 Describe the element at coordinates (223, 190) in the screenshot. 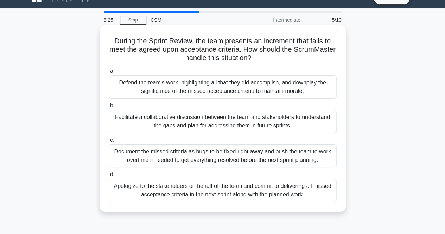

I see `div: Apologize to the stakeholders on behalf of the team and commit to delivering all missed acceptanc...` at that location.